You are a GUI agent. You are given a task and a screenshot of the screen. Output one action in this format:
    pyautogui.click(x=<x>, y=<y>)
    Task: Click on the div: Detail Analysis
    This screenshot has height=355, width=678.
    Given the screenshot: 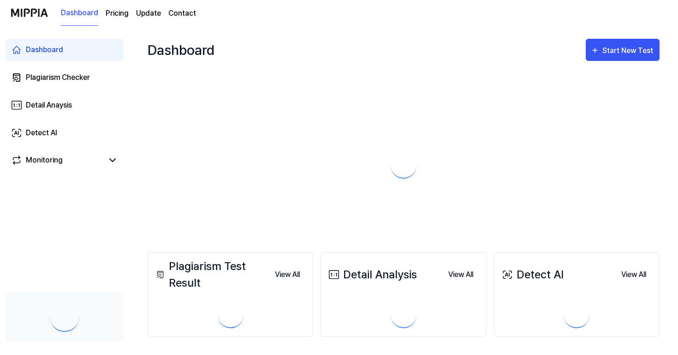 What is the action you would take?
    pyautogui.click(x=372, y=274)
    